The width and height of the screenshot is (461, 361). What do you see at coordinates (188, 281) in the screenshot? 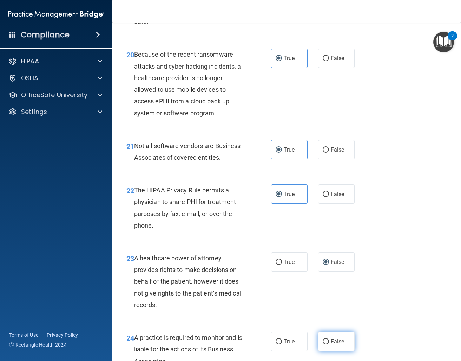
I see `span: A healthcare power of attorney provides rights to make decisions on behalf of the patient, howeve...` at bounding box center [188, 281].